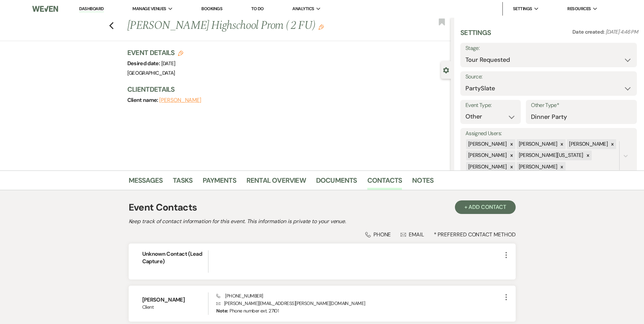 The image size is (644, 324). I want to click on span: Analytics, so click(303, 9).